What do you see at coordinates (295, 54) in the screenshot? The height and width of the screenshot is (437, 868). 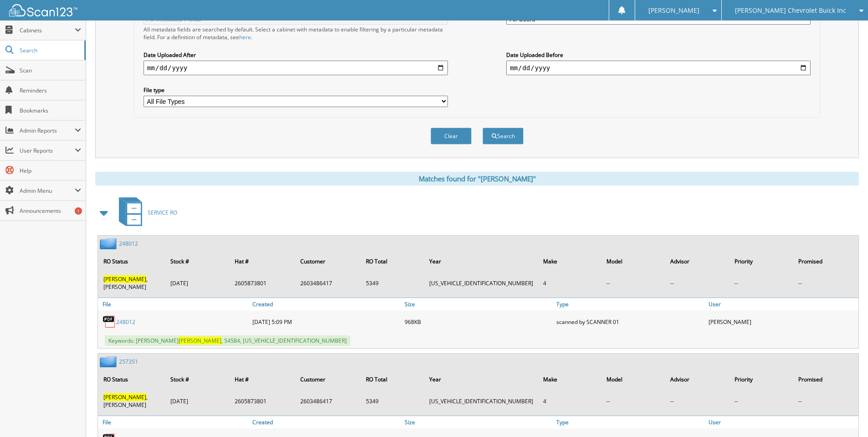 I see `label: Date Uploaded After` at bounding box center [295, 54].